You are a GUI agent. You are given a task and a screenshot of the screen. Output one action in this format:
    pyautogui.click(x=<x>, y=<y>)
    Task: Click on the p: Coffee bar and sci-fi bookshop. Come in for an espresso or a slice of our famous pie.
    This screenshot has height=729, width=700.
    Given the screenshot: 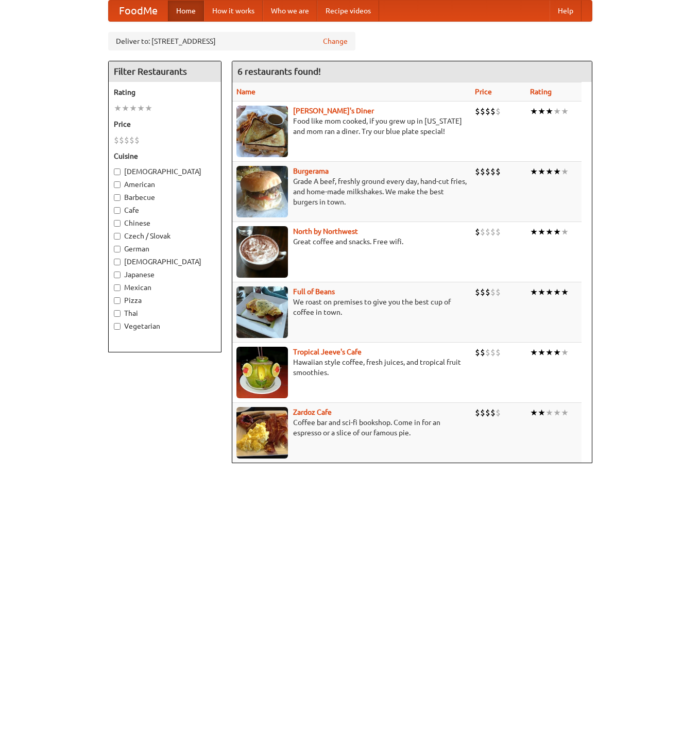 What is the action you would take?
    pyautogui.click(x=351, y=428)
    